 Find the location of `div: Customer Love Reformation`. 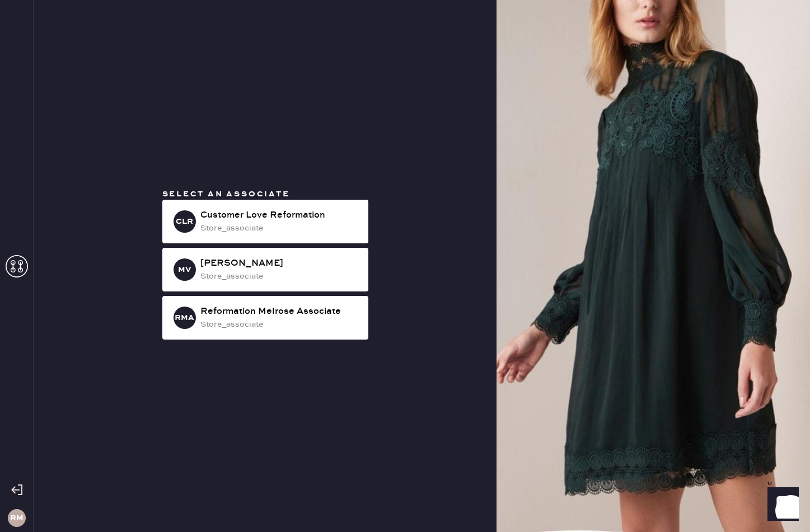

div: Customer Love Reformation is located at coordinates (280, 215).